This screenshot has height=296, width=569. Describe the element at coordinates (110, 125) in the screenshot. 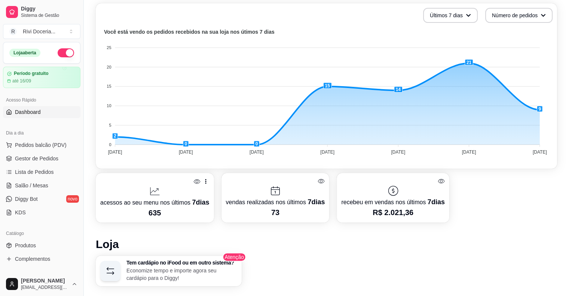

I see `tspan: 5` at that location.